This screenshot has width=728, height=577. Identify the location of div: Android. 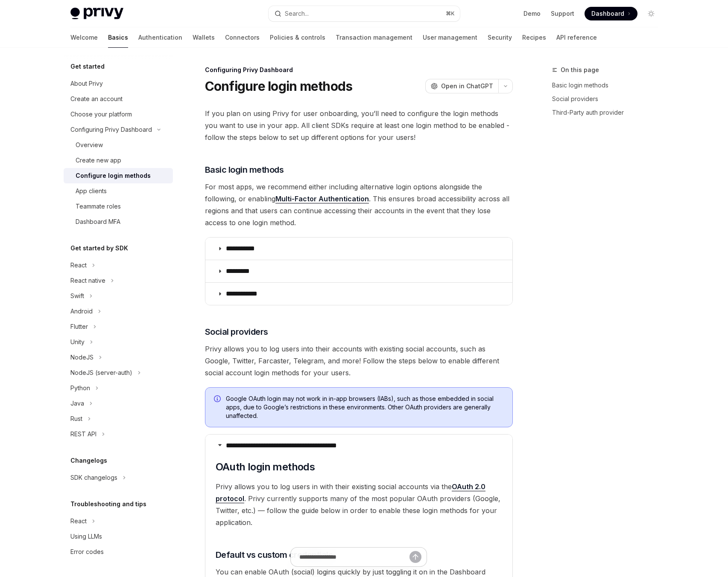
(82, 311).